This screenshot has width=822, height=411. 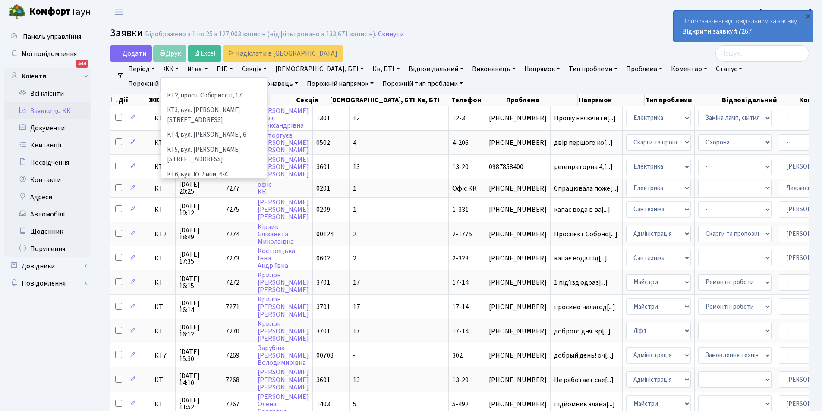 I want to click on span: 7274, so click(x=232, y=234).